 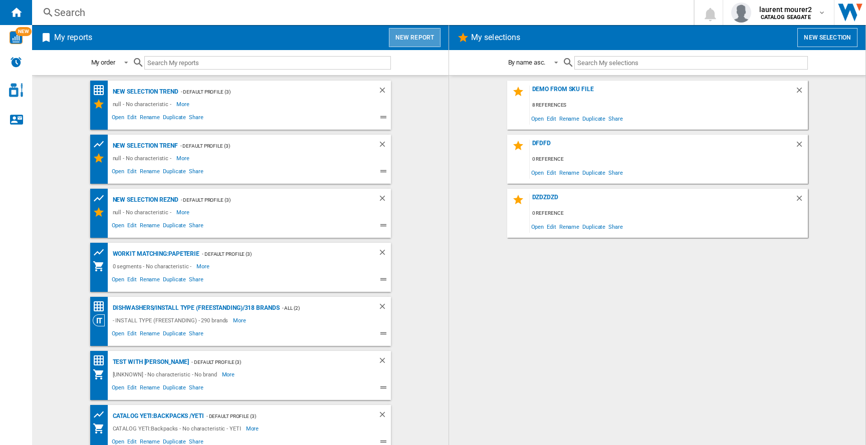 I want to click on div: 0 segments - No characteristic -, so click(x=153, y=267).